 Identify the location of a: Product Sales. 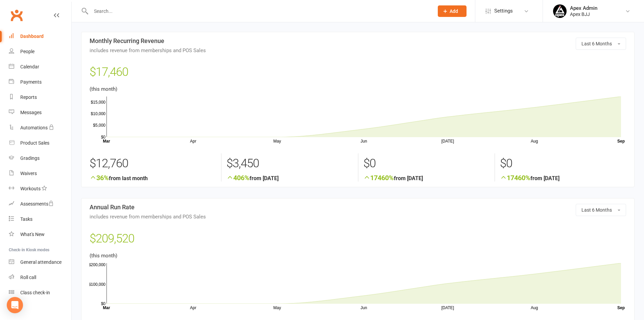
(40, 142).